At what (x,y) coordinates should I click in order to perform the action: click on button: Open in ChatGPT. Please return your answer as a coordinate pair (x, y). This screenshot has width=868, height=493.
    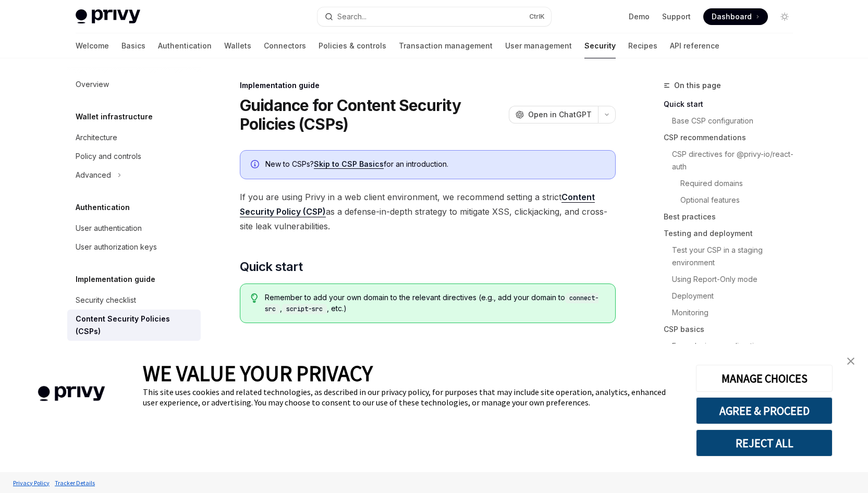
    Looking at the image, I should click on (553, 114).